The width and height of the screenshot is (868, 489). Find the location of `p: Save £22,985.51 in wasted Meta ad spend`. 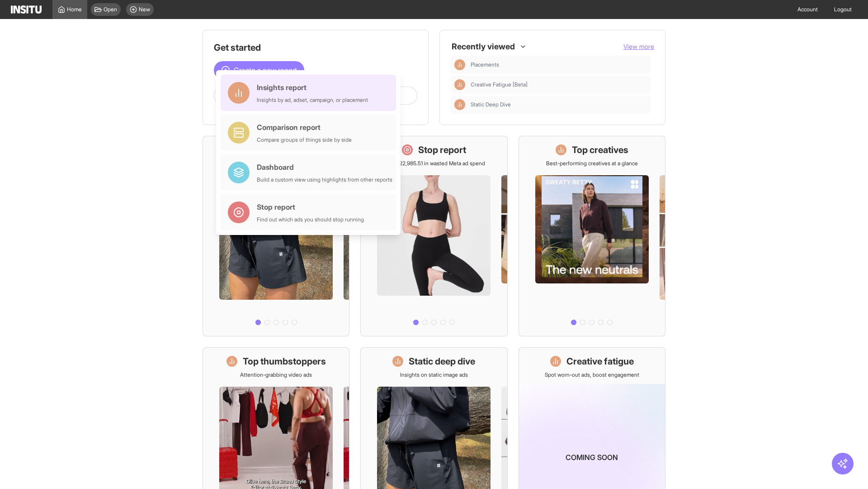

p: Save £22,985.51 in wasted Meta ad spend is located at coordinates (434, 163).